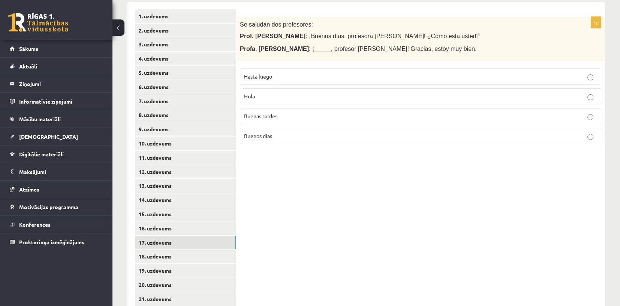  Describe the element at coordinates (185, 129) in the screenshot. I see `a: 9. uzdevums` at that location.